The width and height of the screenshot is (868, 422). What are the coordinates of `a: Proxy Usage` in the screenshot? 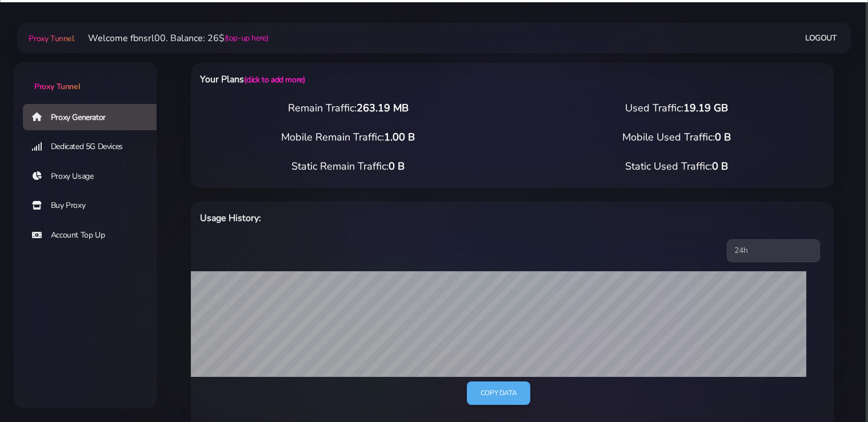 It's located at (94, 177).